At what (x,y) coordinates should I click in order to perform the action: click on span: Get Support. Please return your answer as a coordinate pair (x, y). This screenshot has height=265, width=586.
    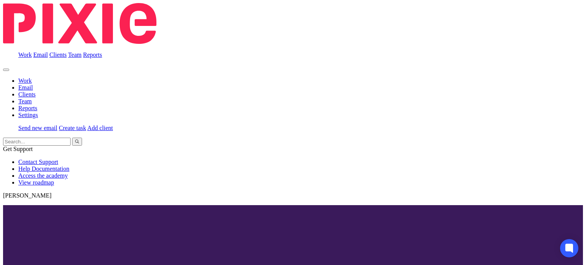
    Looking at the image, I should click on (18, 149).